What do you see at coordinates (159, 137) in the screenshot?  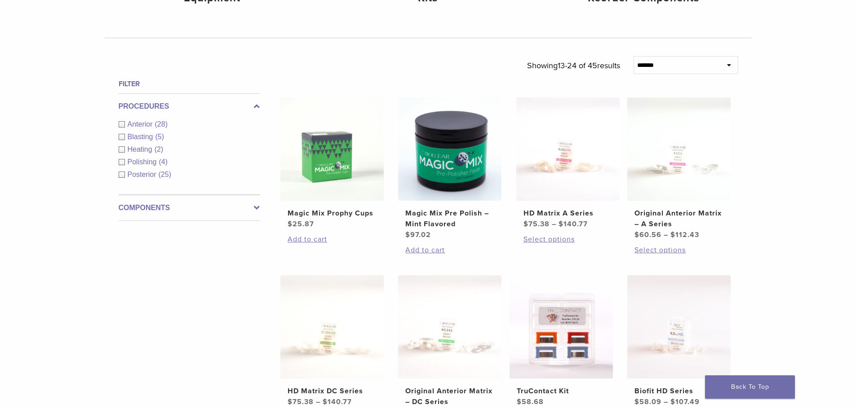 I see `span: (5)` at bounding box center [159, 137].